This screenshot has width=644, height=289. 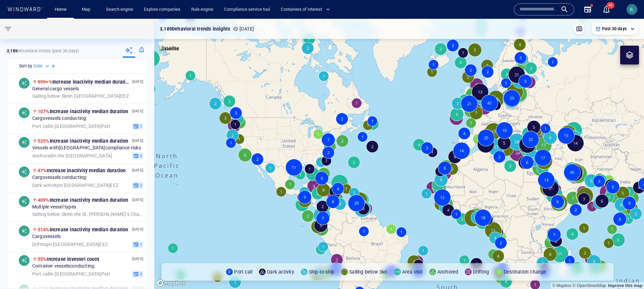 What do you see at coordinates (247, 9) in the screenshot?
I see `button: Compliance service tool` at bounding box center [247, 9].